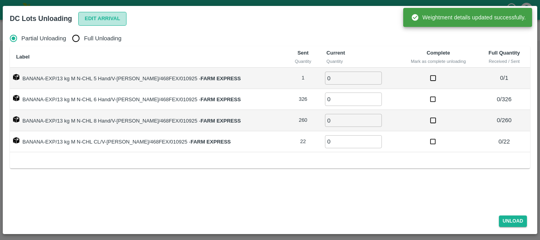 The height and width of the screenshot is (240, 540). What do you see at coordinates (303, 78) in the screenshot?
I see `td: 1` at bounding box center [303, 78].